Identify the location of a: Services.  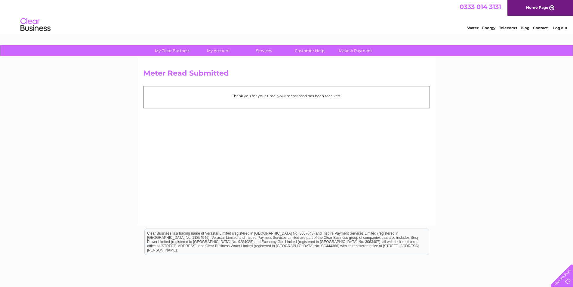
(264, 51).